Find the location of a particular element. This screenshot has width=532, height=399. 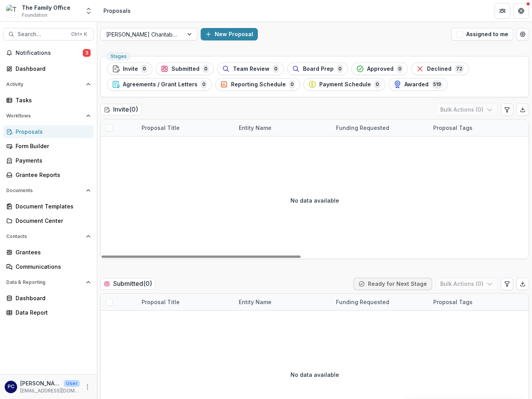

span: Board Prep is located at coordinates (318, 69).